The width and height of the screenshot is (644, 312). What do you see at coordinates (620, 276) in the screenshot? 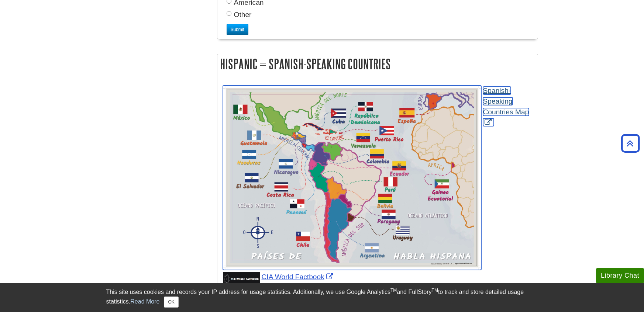
I see `button: Library Chat` at bounding box center [620, 276].